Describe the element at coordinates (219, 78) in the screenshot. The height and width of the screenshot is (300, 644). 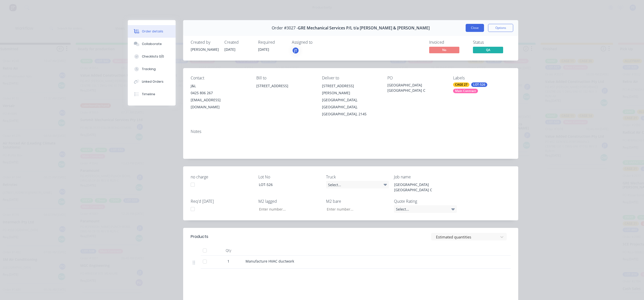
I see `div: Contact` at that location.